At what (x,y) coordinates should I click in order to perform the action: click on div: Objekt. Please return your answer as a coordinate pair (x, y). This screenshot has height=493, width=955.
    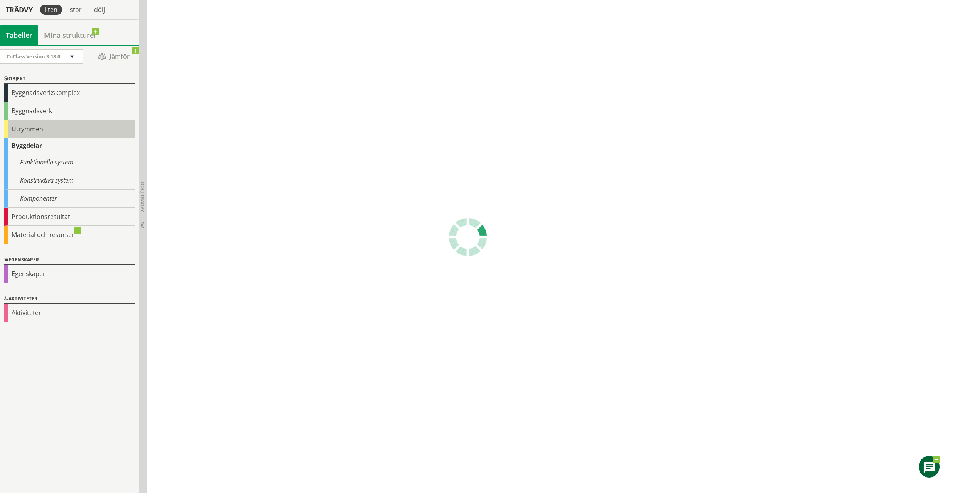
    Looking at the image, I should click on (69, 79).